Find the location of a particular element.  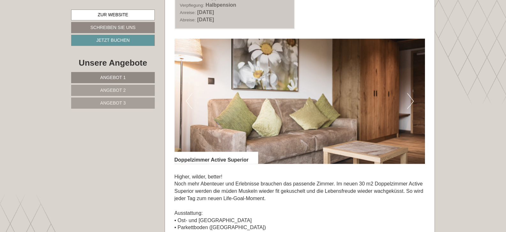

a: Zur Website is located at coordinates (113, 15).